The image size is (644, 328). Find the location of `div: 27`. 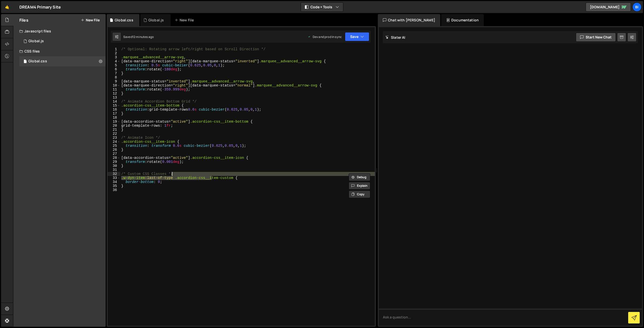

div: 27 is located at coordinates (114, 154).